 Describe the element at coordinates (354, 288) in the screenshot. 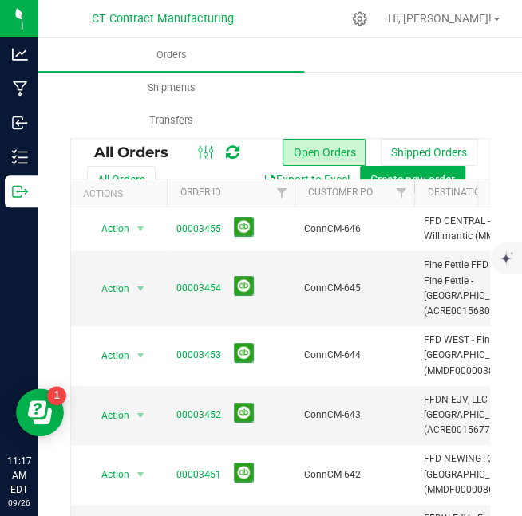

I see `span: ConnCM-645` at that location.